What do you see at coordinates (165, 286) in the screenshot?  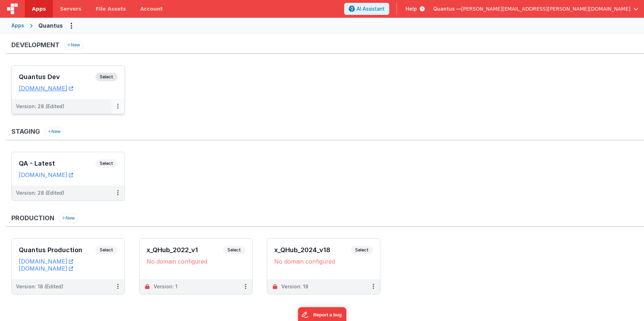 I see `div: Version: 1` at bounding box center [165, 286].